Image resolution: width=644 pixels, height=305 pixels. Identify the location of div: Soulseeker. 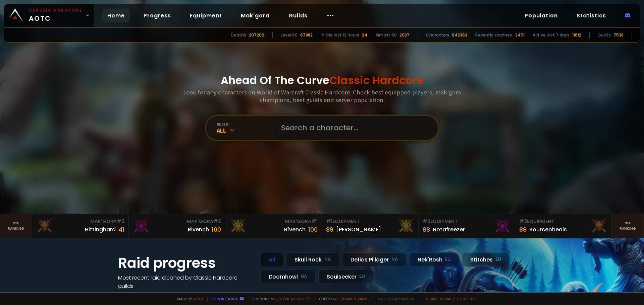
(346, 277).